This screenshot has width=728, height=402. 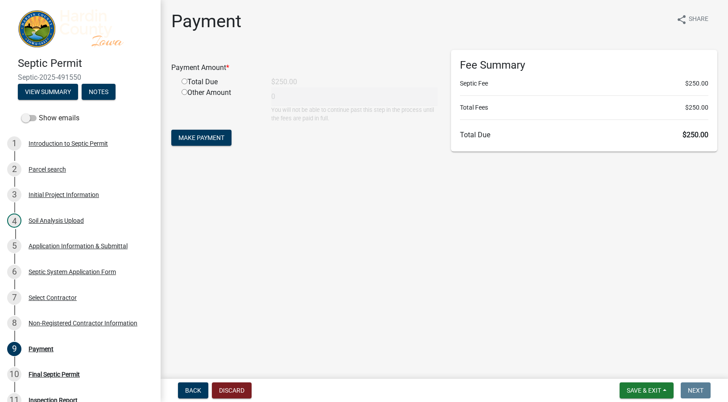 I want to click on span: Back, so click(x=193, y=391).